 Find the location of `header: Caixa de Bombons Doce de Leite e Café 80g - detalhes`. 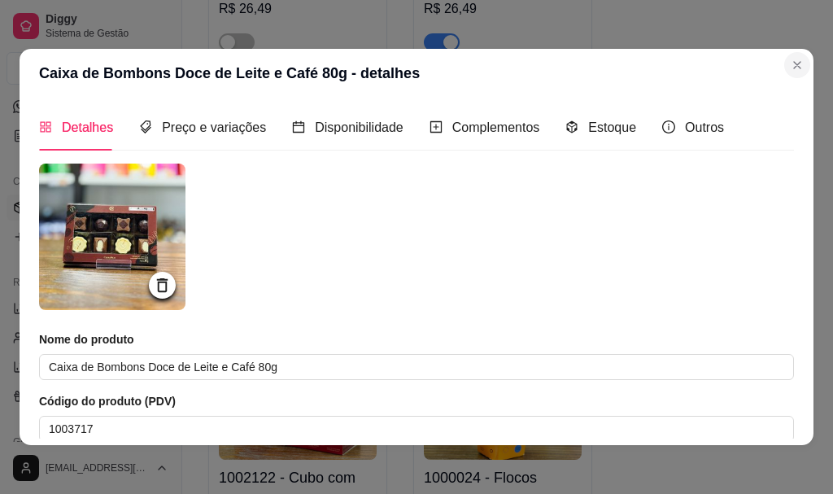

header: Caixa de Bombons Doce de Leite e Café 80g - detalhes is located at coordinates (417, 73).